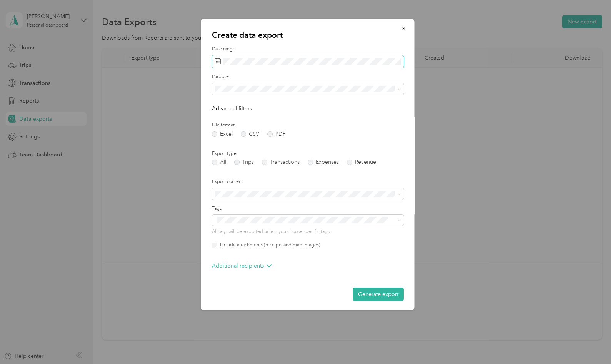  I want to click on p: Advanced filters, so click(307, 108).